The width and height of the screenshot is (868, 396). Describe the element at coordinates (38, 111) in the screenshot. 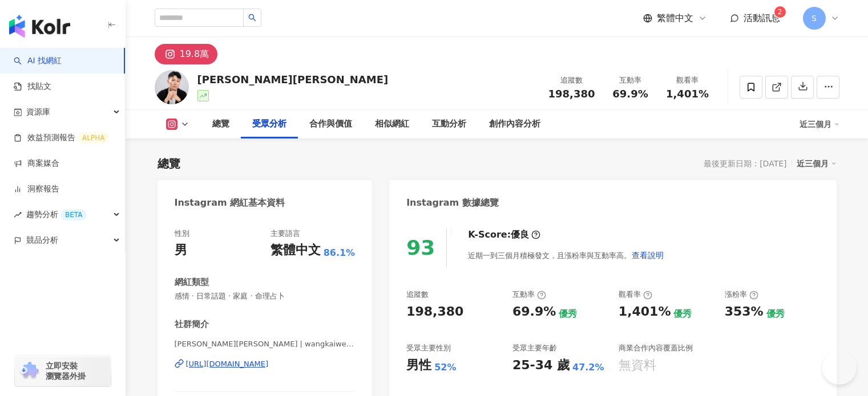

I see `span: 資源庫` at that location.